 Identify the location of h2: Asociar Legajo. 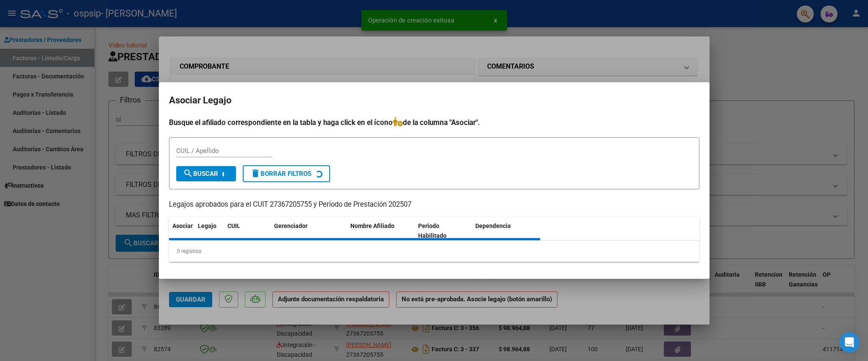
(434, 100).